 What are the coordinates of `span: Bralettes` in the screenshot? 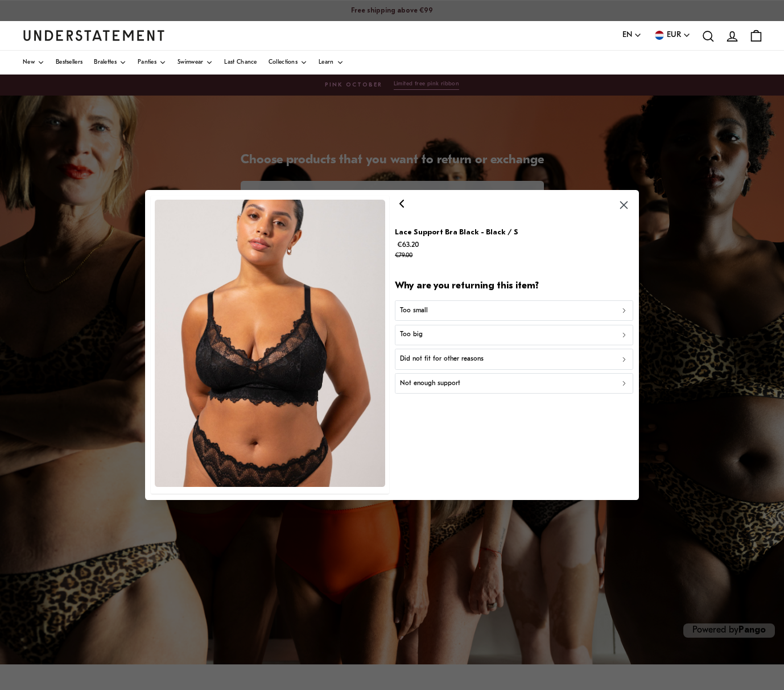 It's located at (105, 63).